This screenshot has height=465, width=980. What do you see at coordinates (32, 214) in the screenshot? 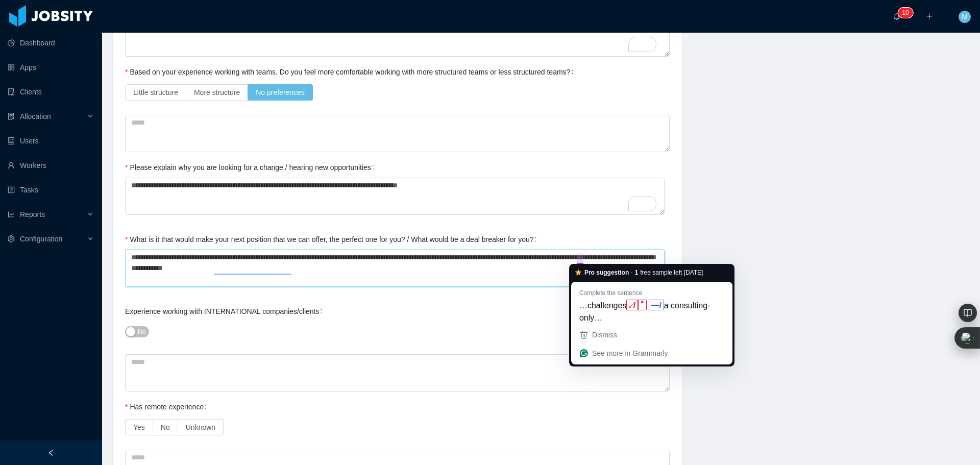
I see `span: Reports` at bounding box center [32, 214].